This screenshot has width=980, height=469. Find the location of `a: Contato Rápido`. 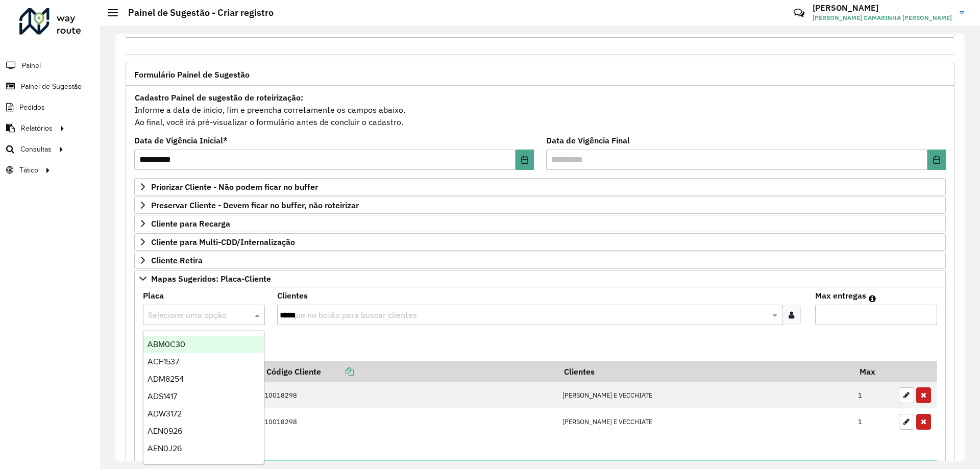

a: Contato Rápido is located at coordinates (798, 13).